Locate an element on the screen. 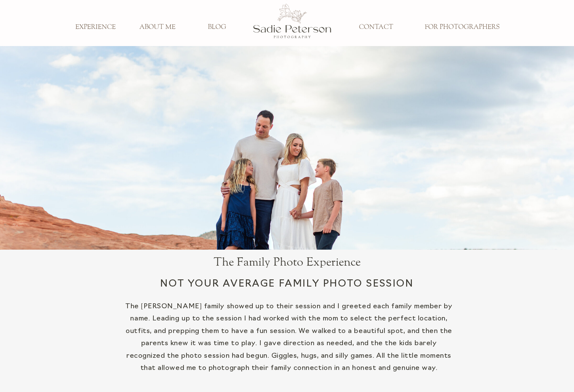 Image resolution: width=574 pixels, height=392 pixels. a: CONTACT is located at coordinates (376, 27).